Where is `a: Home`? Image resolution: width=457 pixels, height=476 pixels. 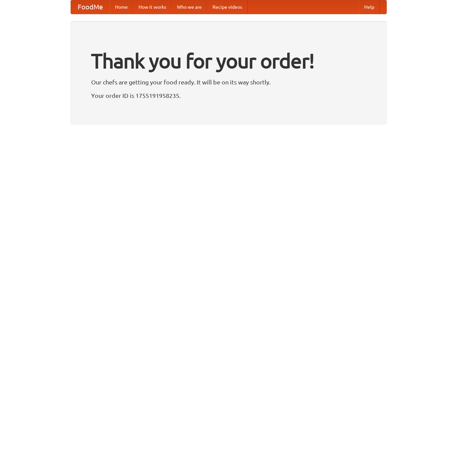
a: Home is located at coordinates (122, 7).